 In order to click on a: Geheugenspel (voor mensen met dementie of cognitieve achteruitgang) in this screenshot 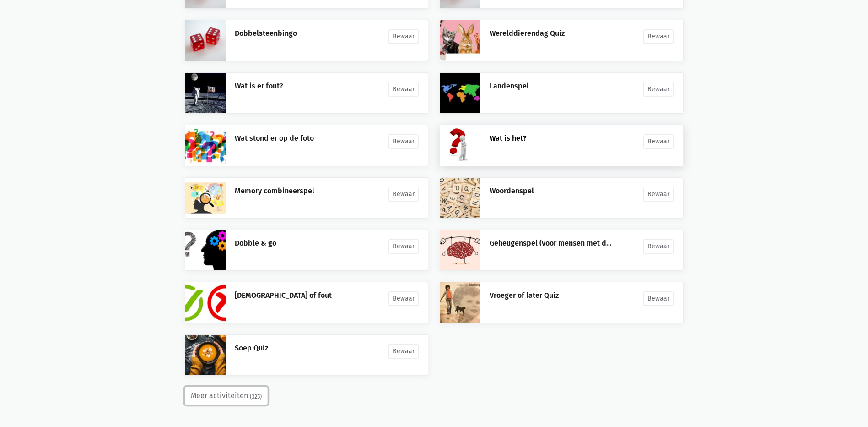, I will do `click(611, 242)`.